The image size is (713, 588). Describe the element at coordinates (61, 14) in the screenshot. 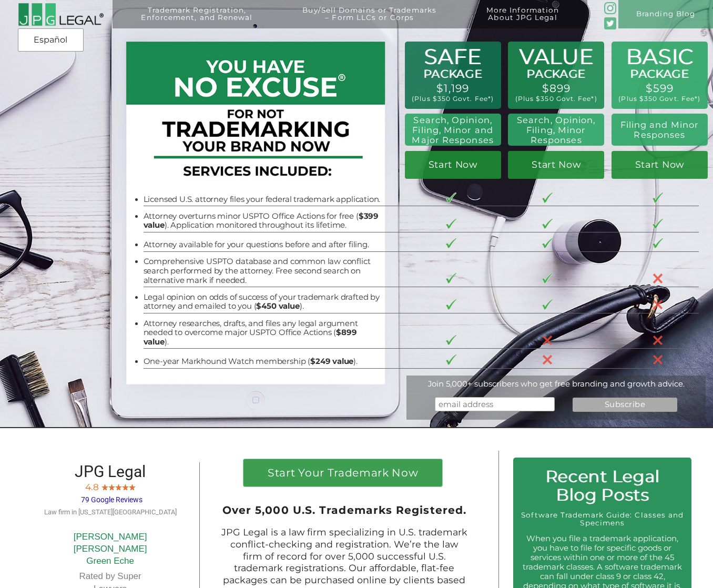

I see `img: 2016-logo-black-letters-3-r.png` at that location.